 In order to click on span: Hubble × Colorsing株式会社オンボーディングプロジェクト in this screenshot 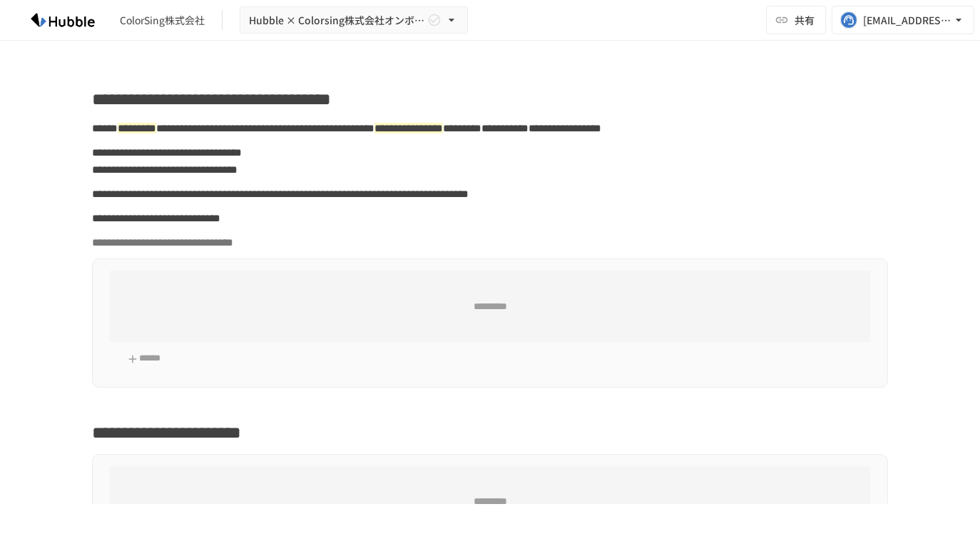, I will do `click(336, 20)`.